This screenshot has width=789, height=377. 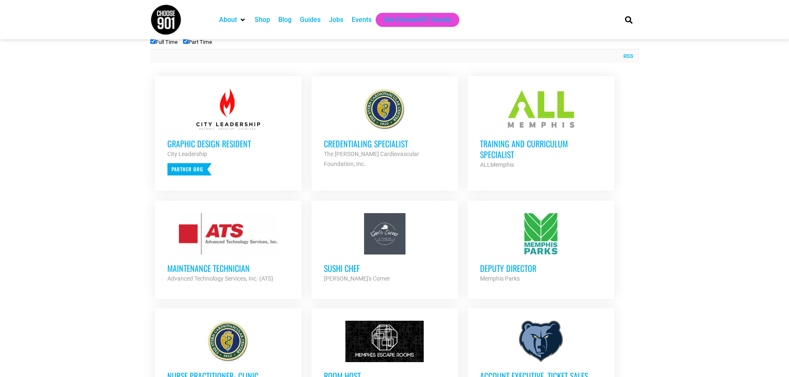 I want to click on a: RSS, so click(x=626, y=56).